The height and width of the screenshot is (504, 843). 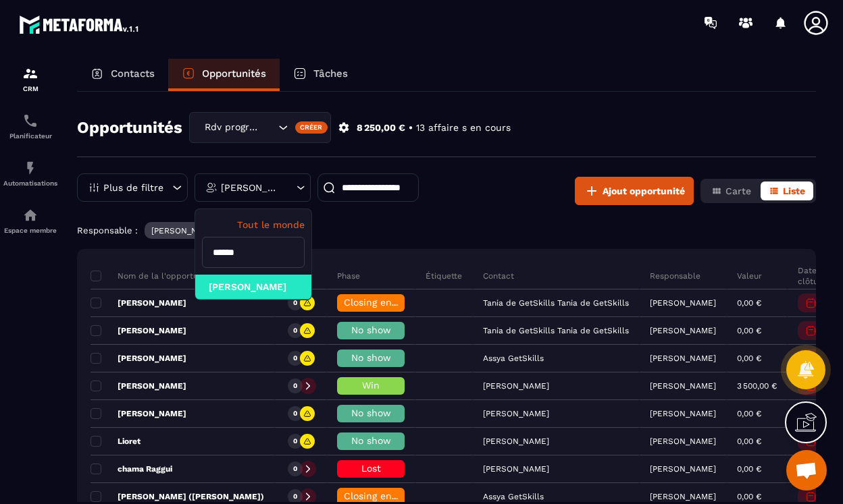 I want to click on p: Tâches, so click(x=331, y=74).